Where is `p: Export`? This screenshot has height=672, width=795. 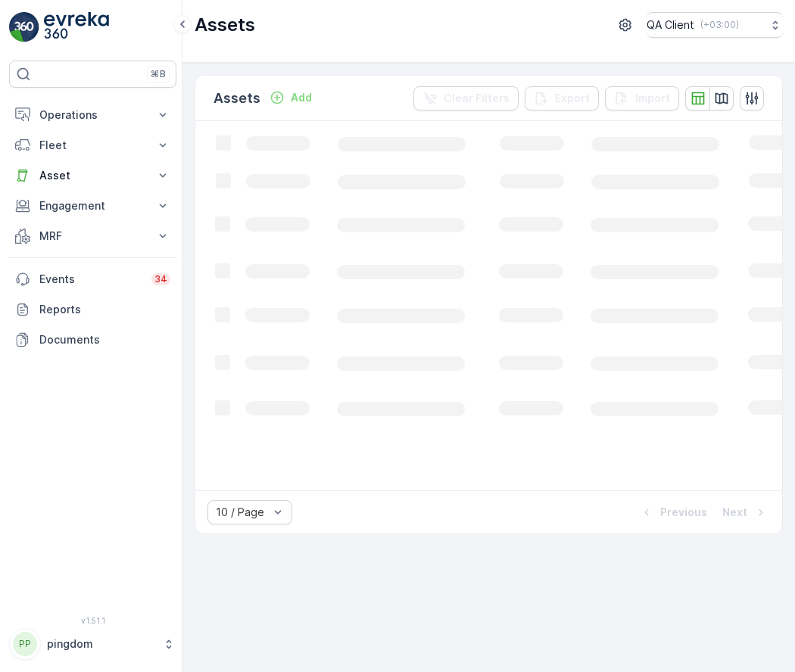 p: Export is located at coordinates (572, 99).